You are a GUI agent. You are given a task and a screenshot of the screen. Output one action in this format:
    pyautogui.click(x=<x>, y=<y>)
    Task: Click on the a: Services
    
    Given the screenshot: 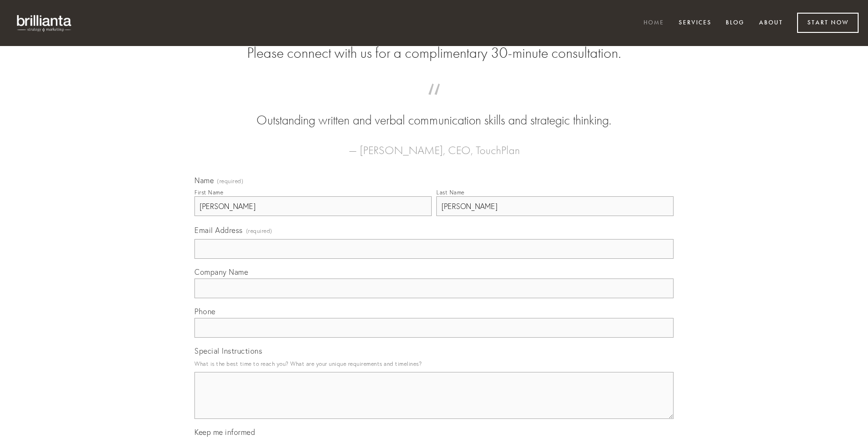 What is the action you would take?
    pyautogui.click(x=695, y=23)
    